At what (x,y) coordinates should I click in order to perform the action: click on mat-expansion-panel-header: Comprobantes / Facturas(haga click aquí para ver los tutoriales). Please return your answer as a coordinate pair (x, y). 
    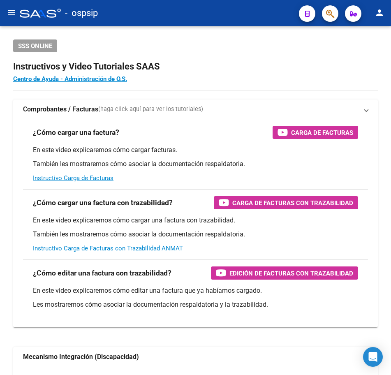
    Looking at the image, I should click on (195, 109).